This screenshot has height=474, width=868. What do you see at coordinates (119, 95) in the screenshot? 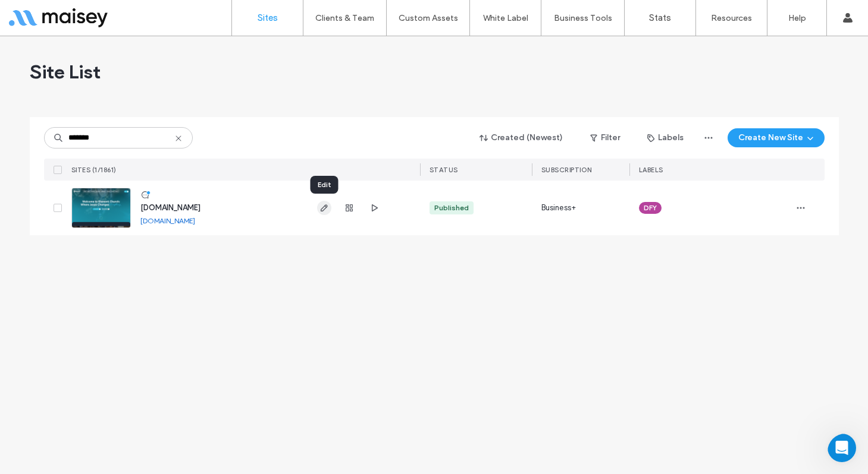
I see `p: How can we help?` at bounding box center [119, 95].